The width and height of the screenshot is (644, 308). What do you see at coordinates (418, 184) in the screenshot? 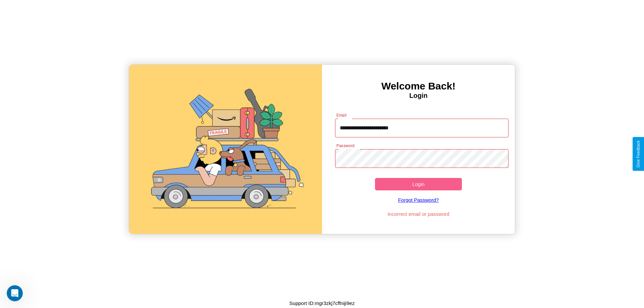
I see `button: Login` at bounding box center [418, 184].